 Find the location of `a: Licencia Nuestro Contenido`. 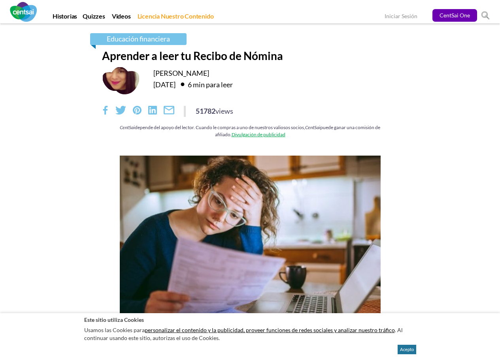

a: Licencia Nuestro Contenido is located at coordinates (176, 18).